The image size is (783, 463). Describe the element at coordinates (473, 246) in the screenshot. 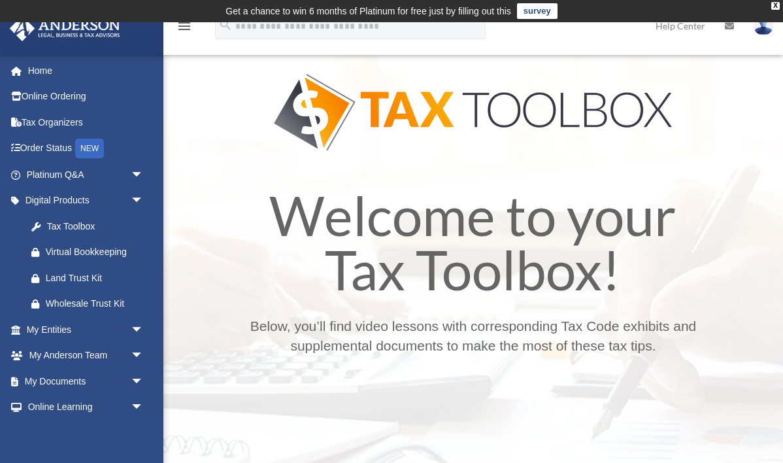

I see `h1: Welcome to your Tax Toolbox!` at that location.